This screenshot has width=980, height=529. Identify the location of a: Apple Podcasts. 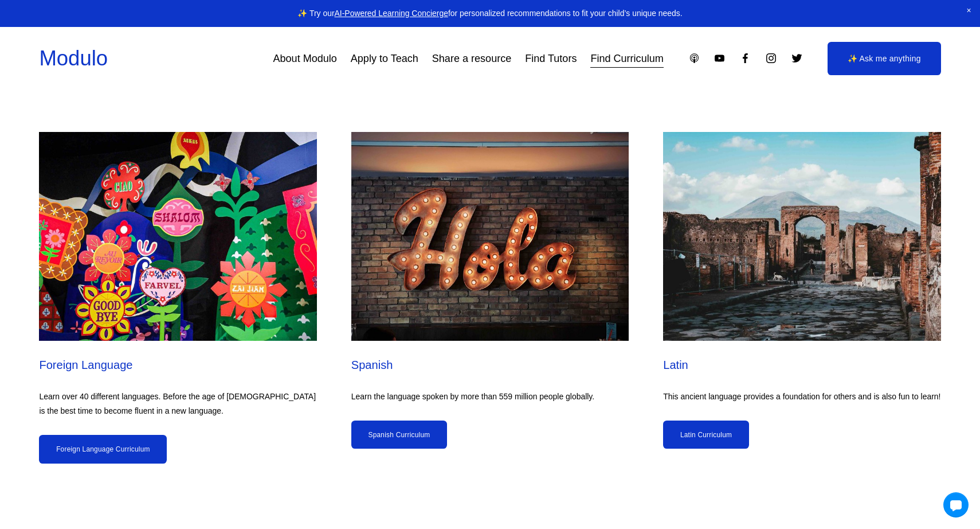
(694, 58).